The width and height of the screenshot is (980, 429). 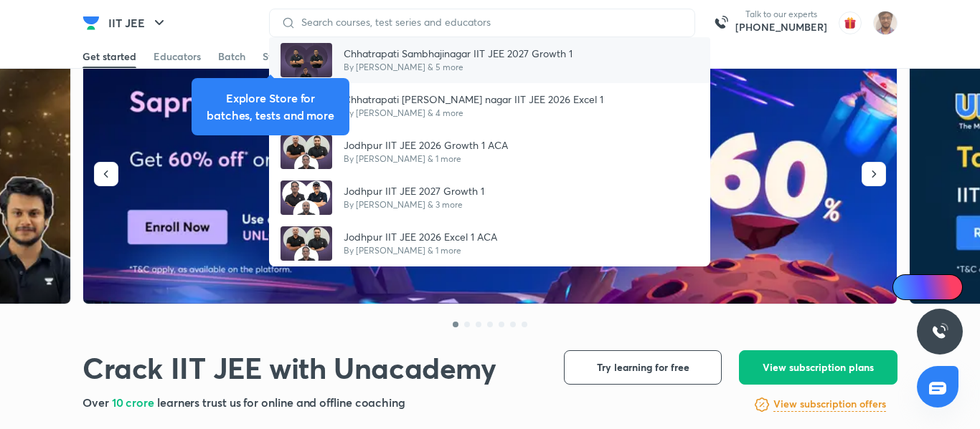 I want to click on h6: View subscription offers, so click(x=829, y=404).